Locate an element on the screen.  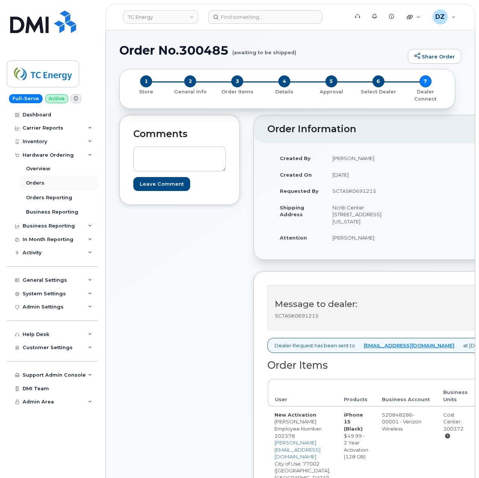
span: 1 is located at coordinates (146, 81).